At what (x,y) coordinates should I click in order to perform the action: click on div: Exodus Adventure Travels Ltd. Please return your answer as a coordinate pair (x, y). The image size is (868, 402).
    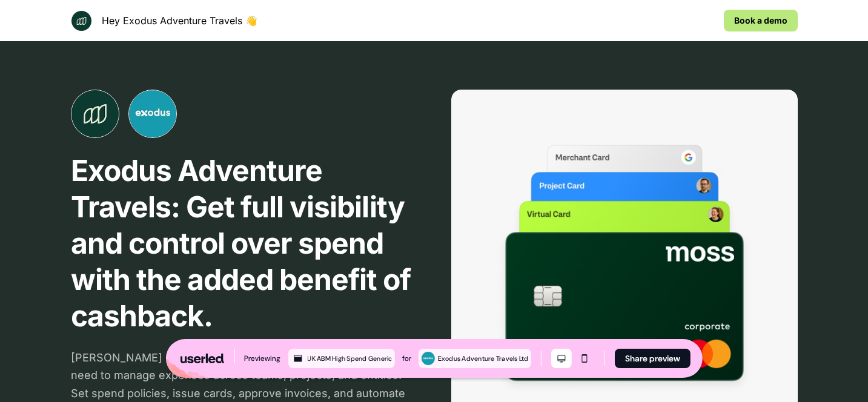
    Looking at the image, I should click on (483, 359).